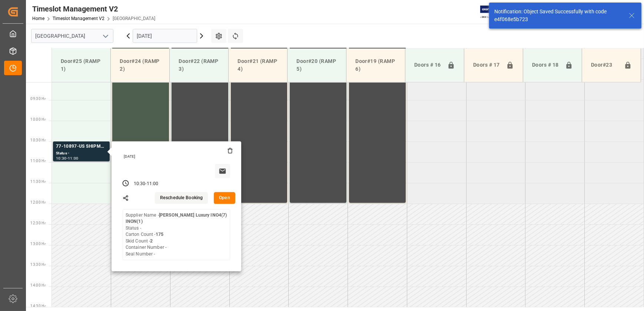 This screenshot has width=644, height=311. I want to click on span: 12:00 Hr, so click(38, 202).